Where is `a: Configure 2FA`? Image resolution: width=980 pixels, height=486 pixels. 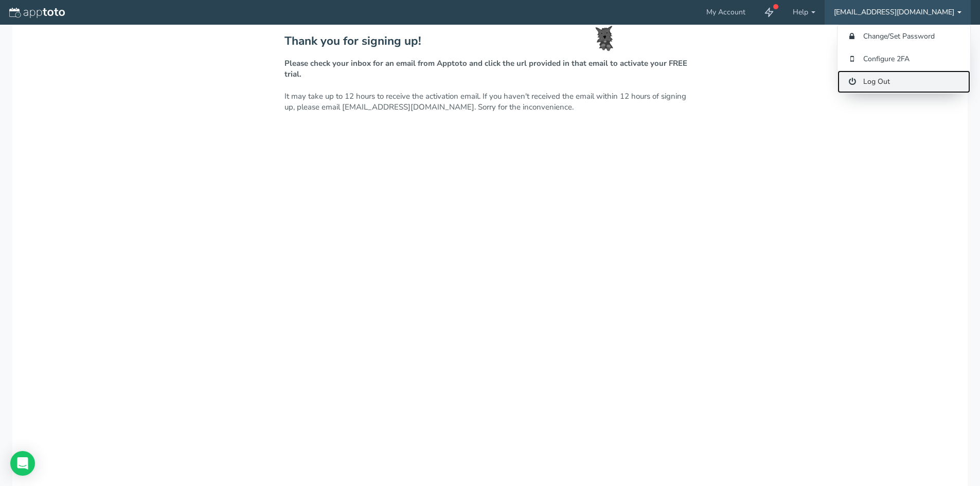
a: Configure 2FA is located at coordinates (904, 59).